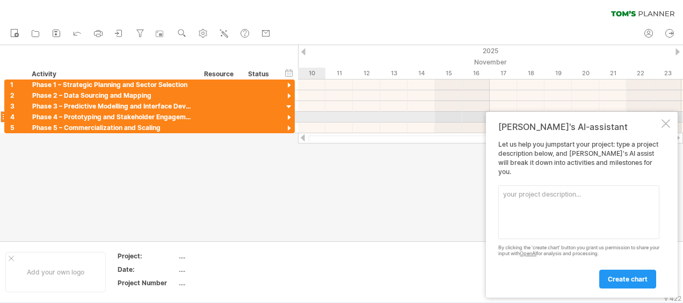  I want to click on div: Activity, so click(112, 74).